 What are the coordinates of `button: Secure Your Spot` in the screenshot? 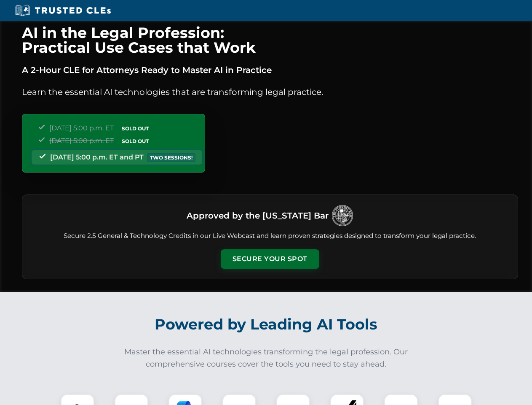 It's located at (270, 259).